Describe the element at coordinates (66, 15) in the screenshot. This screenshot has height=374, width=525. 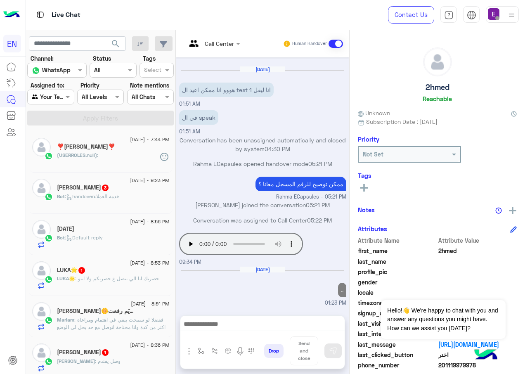
I see `p: Live Chat` at that location.